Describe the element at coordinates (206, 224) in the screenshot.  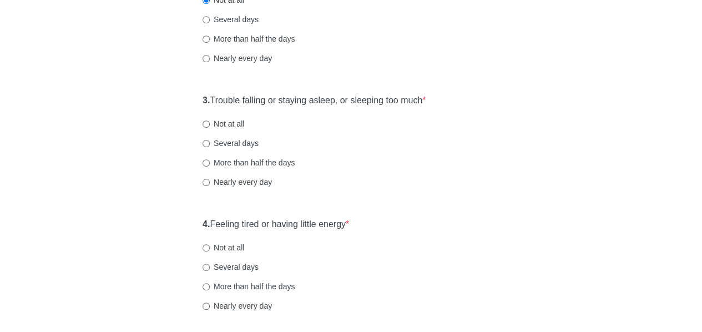
I see `strong: 4.` at that location.